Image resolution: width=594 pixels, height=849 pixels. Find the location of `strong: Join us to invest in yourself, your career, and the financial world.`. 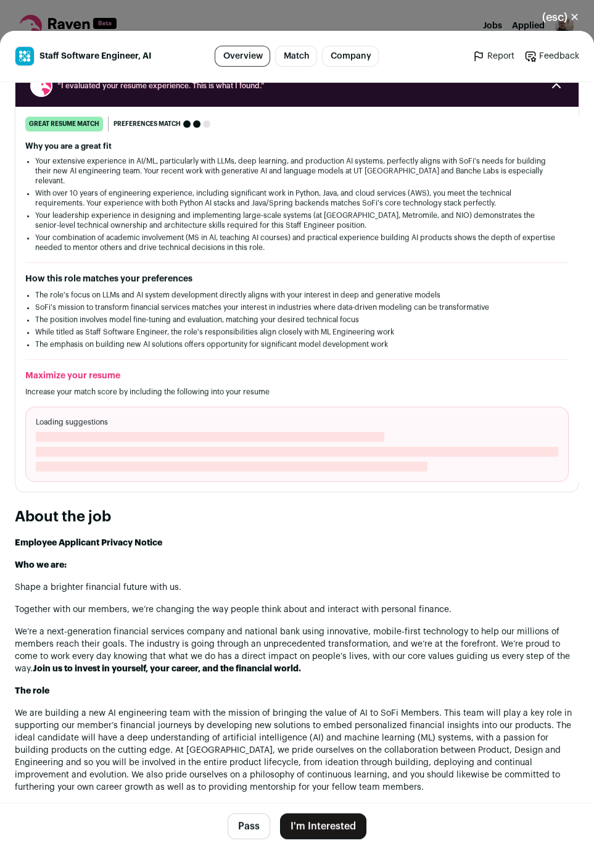

strong: Join us to invest in yourself, your career, and the financial world. is located at coordinates (167, 669).